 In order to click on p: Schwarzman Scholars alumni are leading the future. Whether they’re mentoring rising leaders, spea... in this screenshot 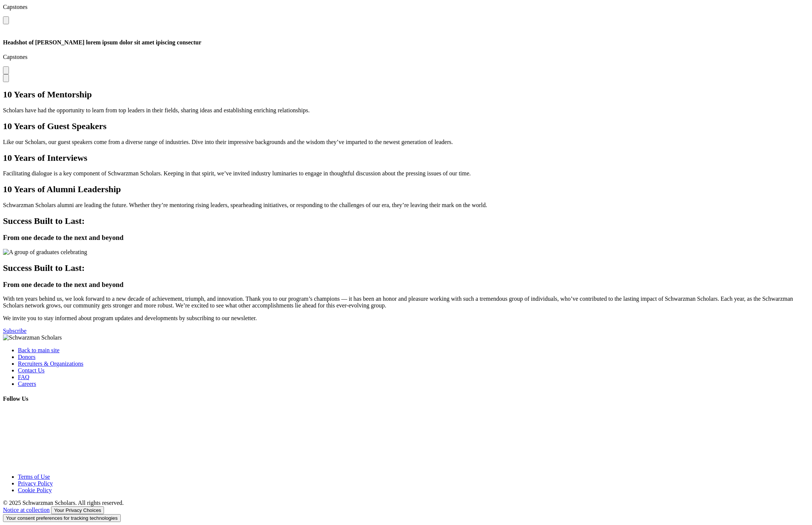, I will do `click(406, 205)`.